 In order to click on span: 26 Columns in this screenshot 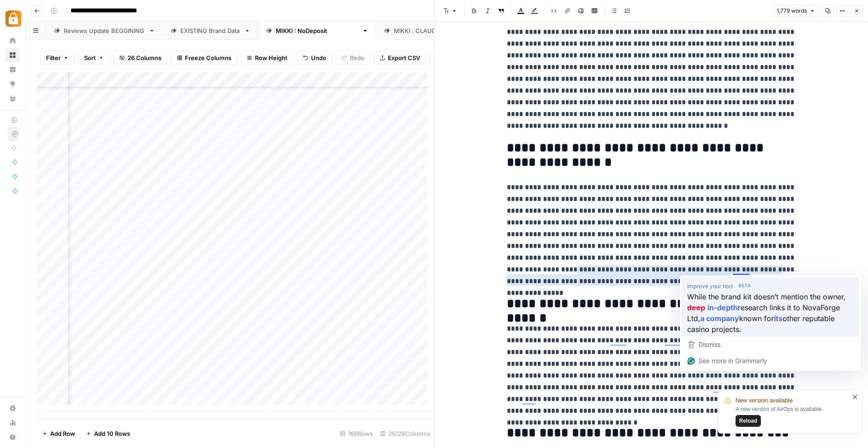, I will do `click(144, 58)`.